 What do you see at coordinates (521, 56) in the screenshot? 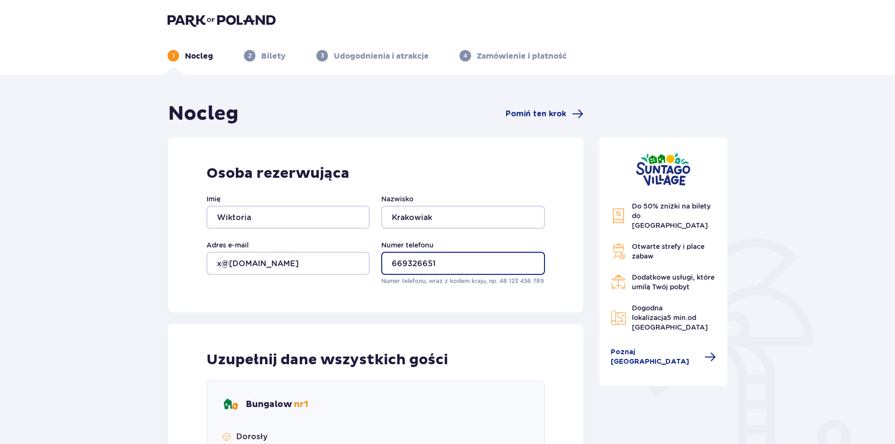
I see `p: Zamówienie i płatność` at bounding box center [521, 56].